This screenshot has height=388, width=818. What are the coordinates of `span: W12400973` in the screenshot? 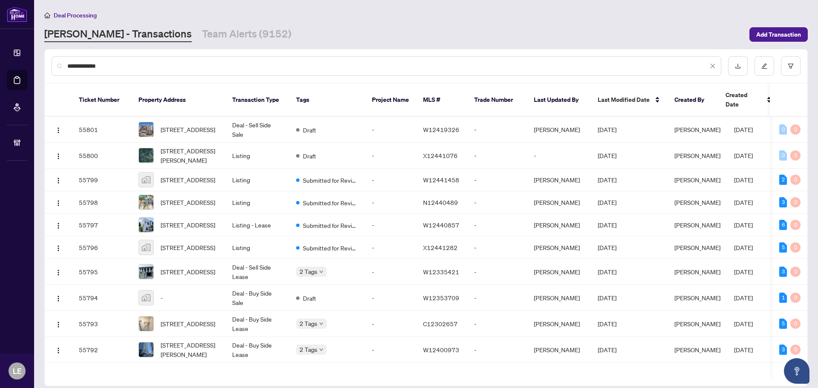 It's located at (441, 350).